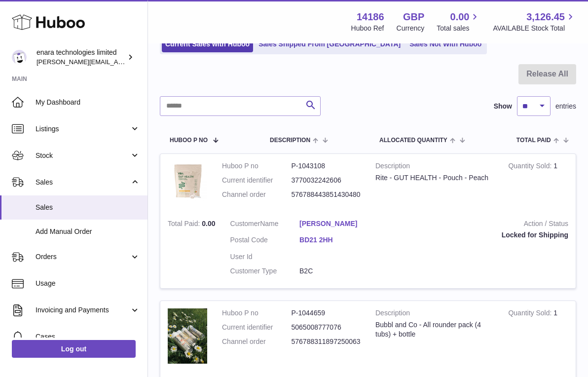 Image resolution: width=588 pixels, height=377 pixels. What do you see at coordinates (326, 342) in the screenshot?
I see `dd: 576788311897250063` at bounding box center [326, 342].